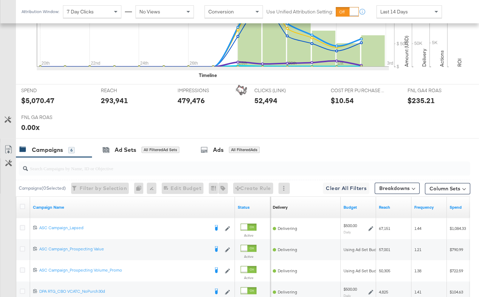  Describe the element at coordinates (229, 165) in the screenshot. I see `input: Search Campaigns by Name, ID or Objective` at that location.